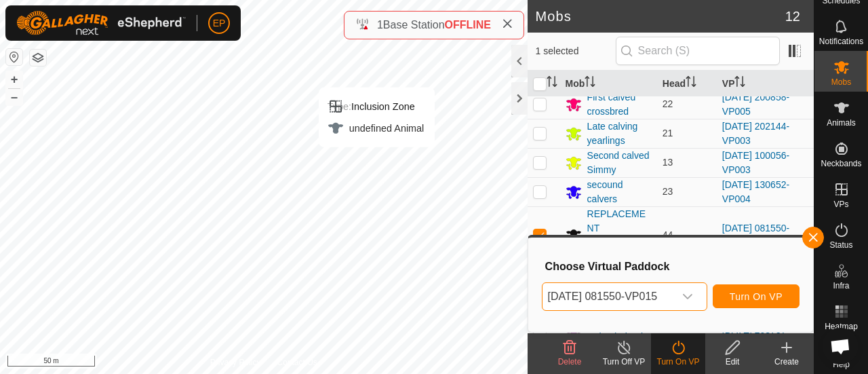  Describe the element at coordinates (756, 296) in the screenshot. I see `button: Turn On VP` at that location.